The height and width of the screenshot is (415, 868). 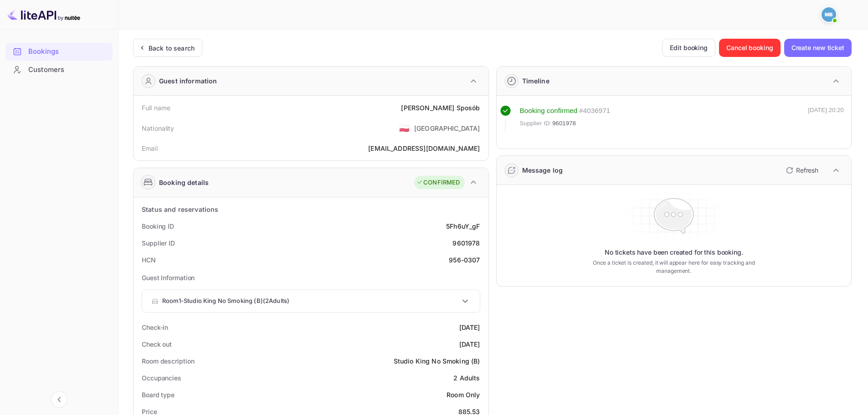 I want to click on div: 2 Adults, so click(x=467, y=378).